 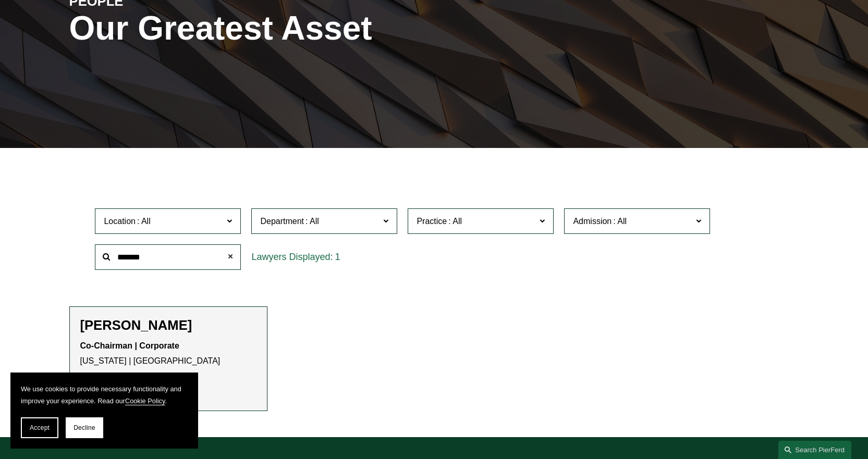 I want to click on span: Department, so click(x=282, y=221).